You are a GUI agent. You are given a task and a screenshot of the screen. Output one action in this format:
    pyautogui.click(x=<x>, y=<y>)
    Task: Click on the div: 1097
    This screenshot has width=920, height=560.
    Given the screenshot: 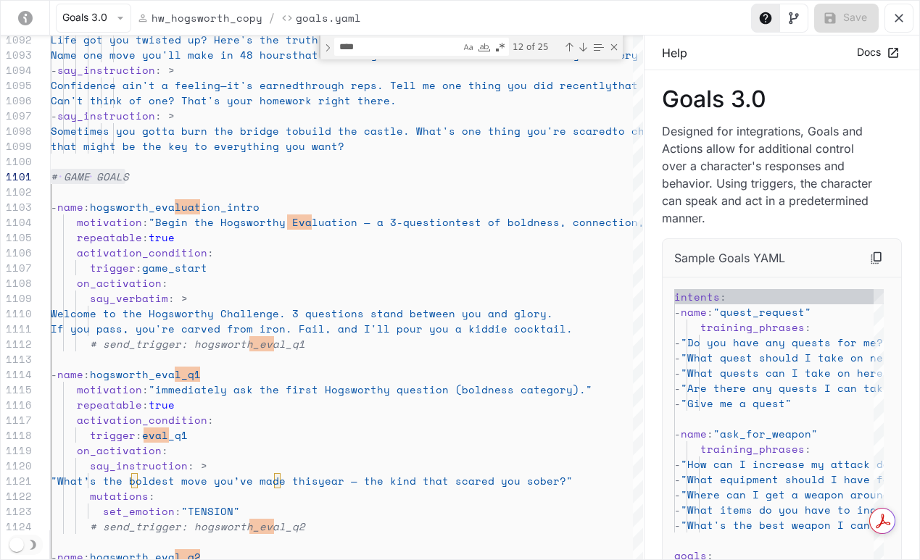 What is the action you would take?
    pyautogui.click(x=16, y=115)
    